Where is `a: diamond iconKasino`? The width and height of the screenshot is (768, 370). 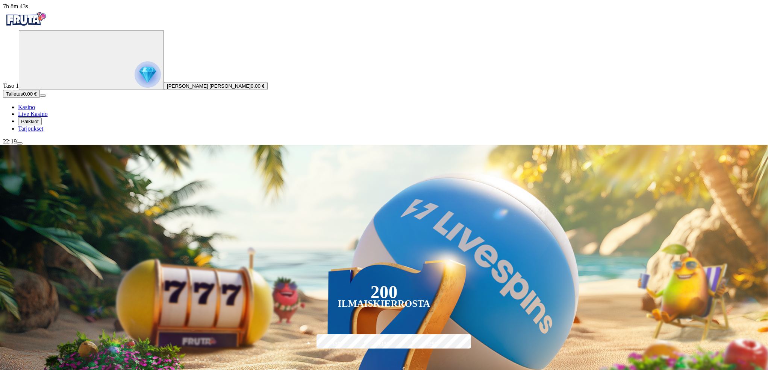
a: diamond iconKasino is located at coordinates (26, 107).